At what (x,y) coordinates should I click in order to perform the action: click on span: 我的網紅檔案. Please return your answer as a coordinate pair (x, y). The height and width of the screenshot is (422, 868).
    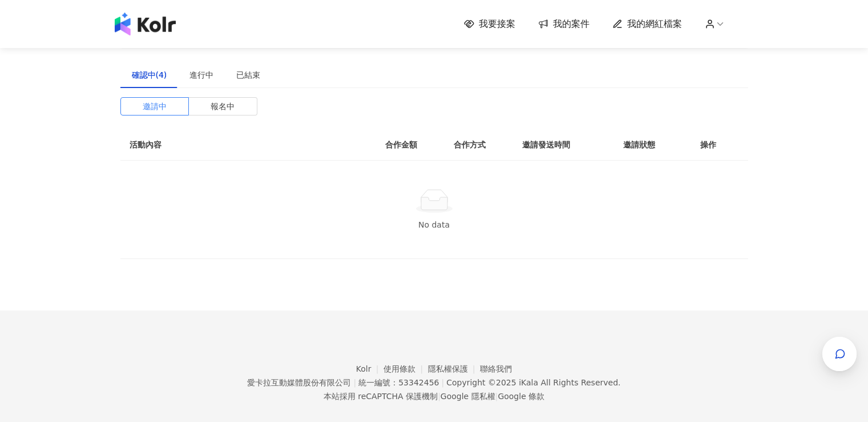
    Looking at the image, I should click on (655, 24).